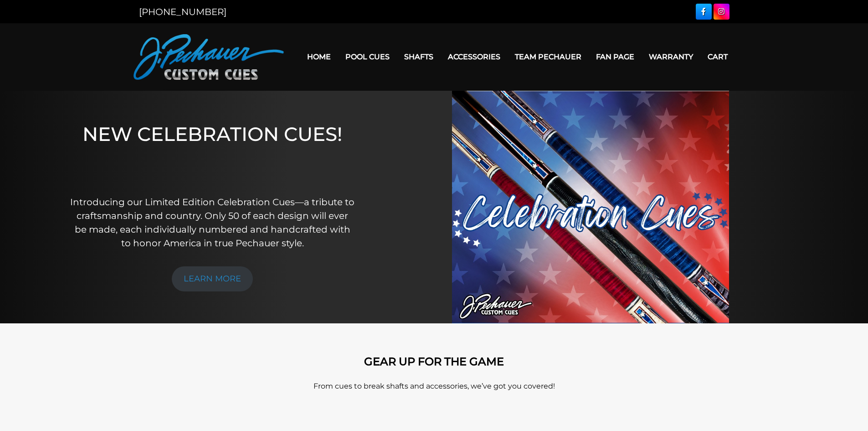 This screenshot has width=868, height=431. Describe the element at coordinates (434, 386) in the screenshot. I see `p: From cues to break shafts and accessories, we’ve got you covered!` at that location.